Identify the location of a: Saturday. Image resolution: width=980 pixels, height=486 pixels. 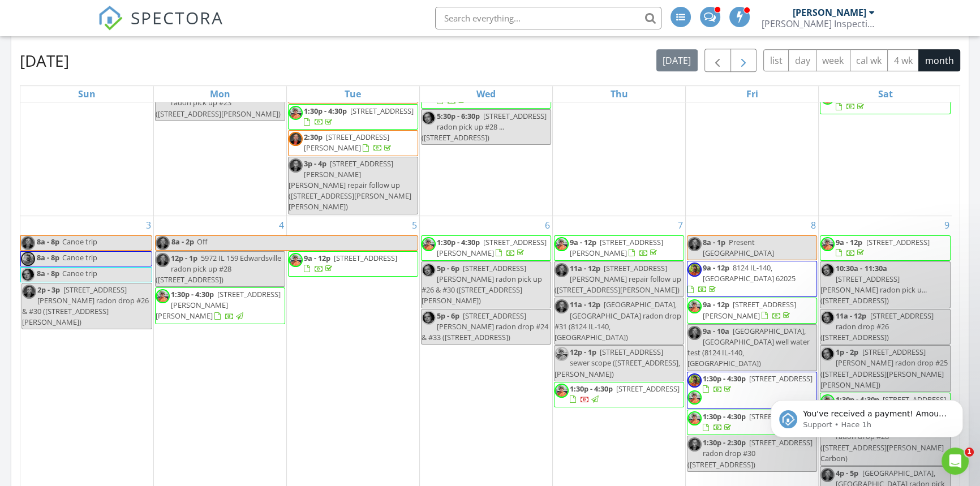
(885, 94).